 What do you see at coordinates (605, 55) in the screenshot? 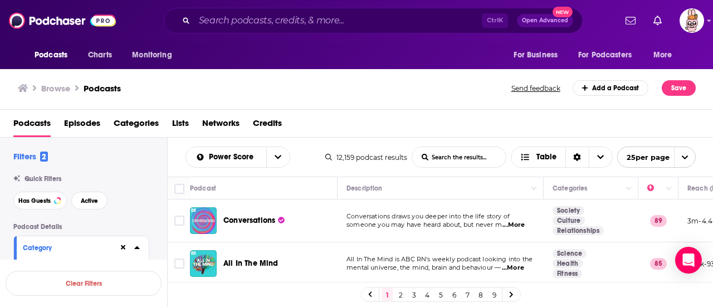
I see `span: For Podcasters` at bounding box center [605, 55].